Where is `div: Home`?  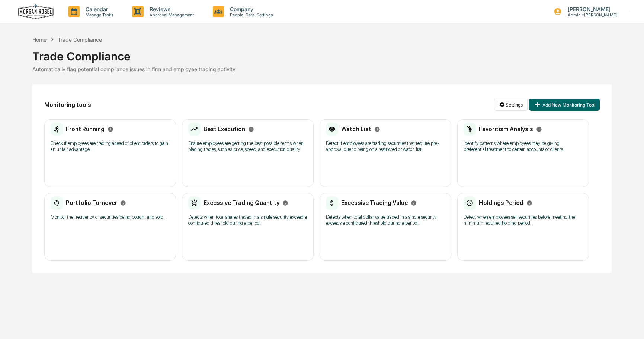 div: Home is located at coordinates (40, 40).